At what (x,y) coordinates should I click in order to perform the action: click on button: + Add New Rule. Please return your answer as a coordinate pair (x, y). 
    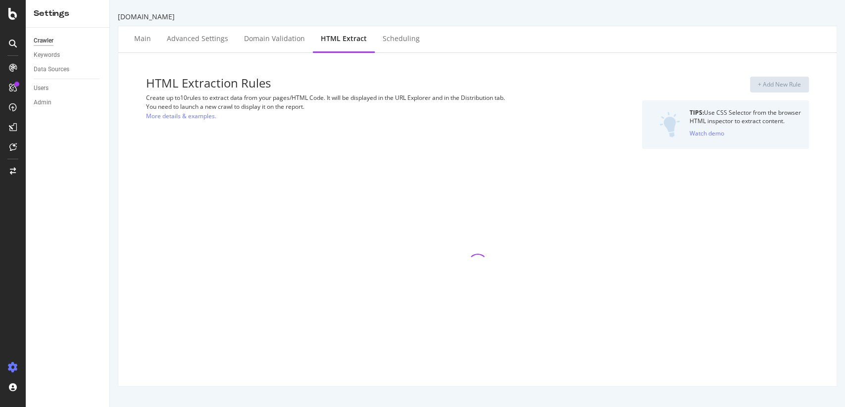
    Looking at the image, I should click on (779, 85).